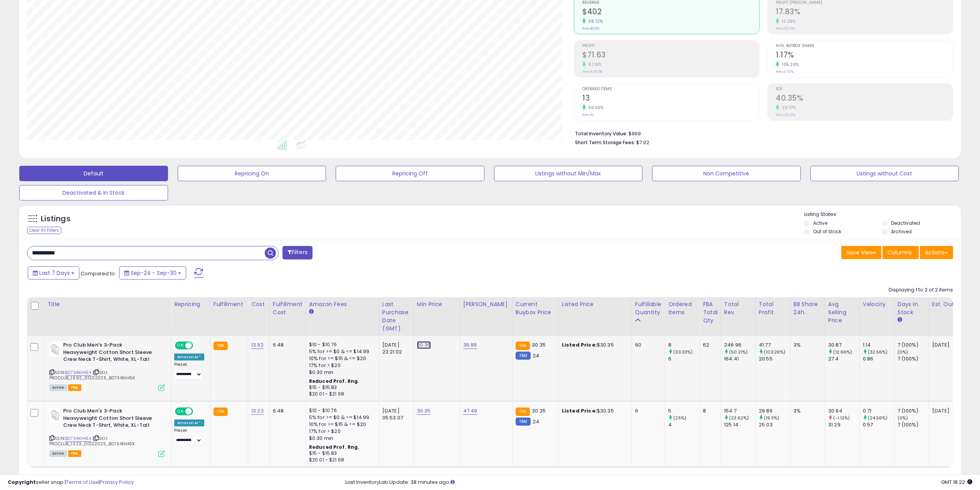  Describe the element at coordinates (343, 304) in the screenshot. I see `div: Amazon Fees` at that location.